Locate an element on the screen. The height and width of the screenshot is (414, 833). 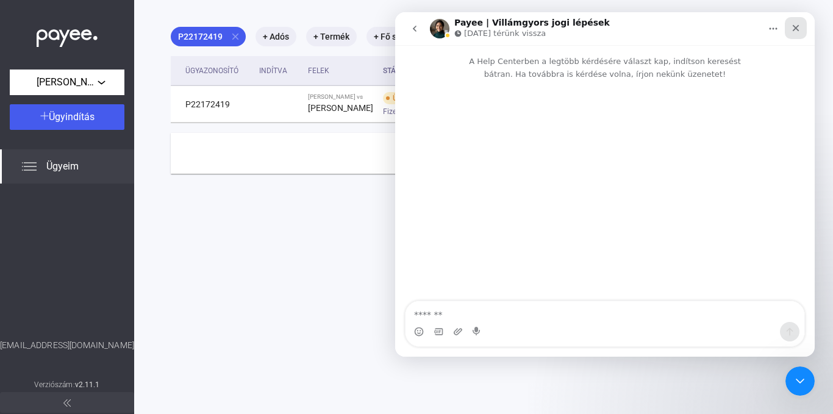
button: Ügyindítás is located at coordinates (67, 117).